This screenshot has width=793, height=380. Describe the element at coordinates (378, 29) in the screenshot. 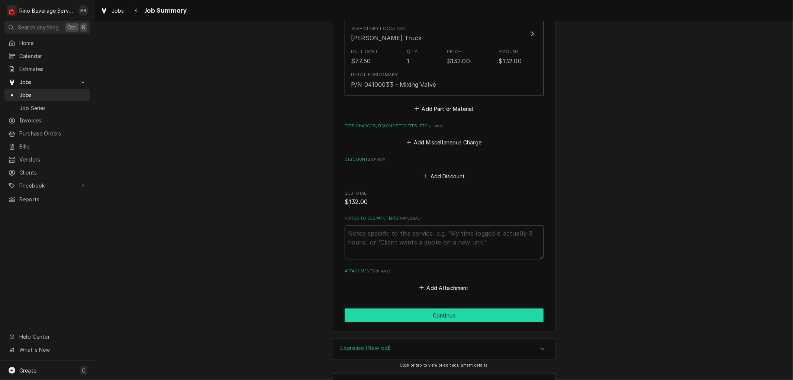

I see `div: Inventory Location` at that location.